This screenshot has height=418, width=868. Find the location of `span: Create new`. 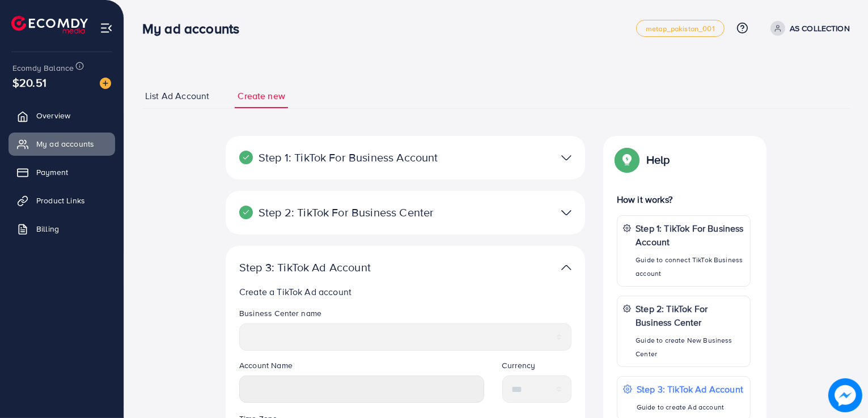

span: Create new is located at coordinates (262, 96).